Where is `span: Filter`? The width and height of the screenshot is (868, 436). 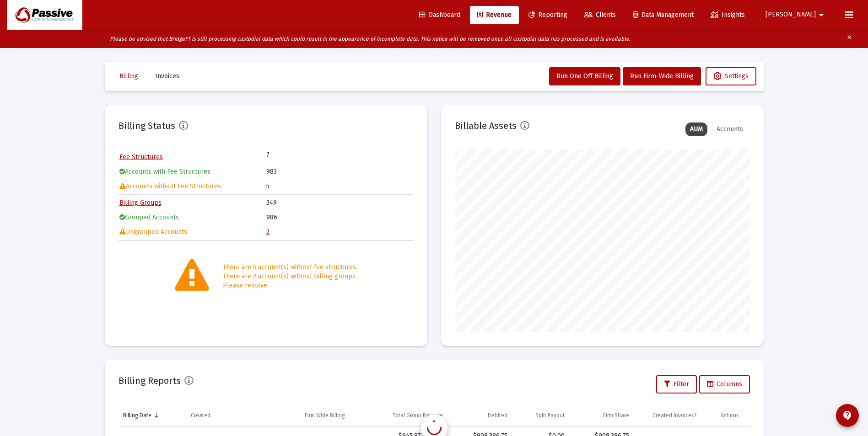 span: Filter is located at coordinates (676, 384).